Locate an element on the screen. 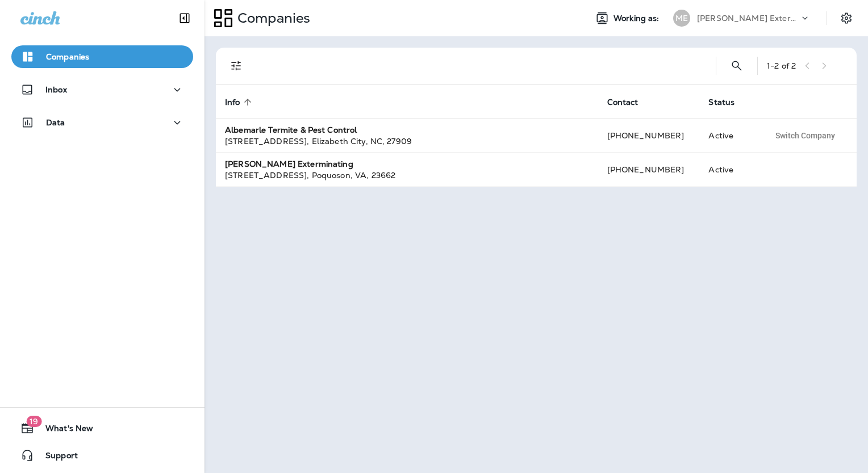  div: ME is located at coordinates (681, 18).